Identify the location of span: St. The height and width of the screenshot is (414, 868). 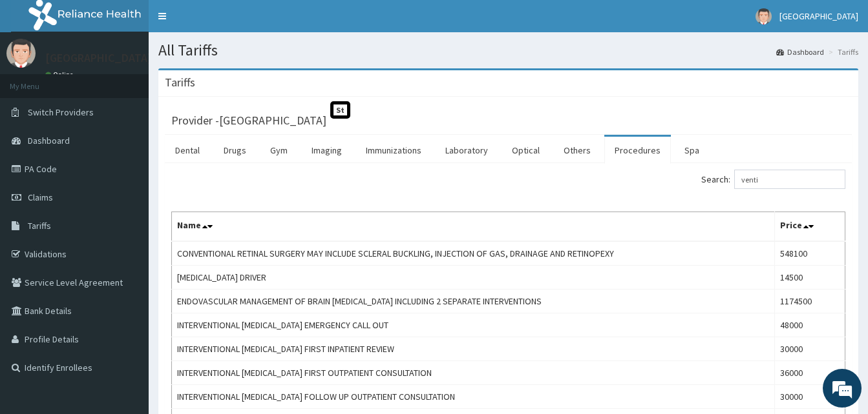
(340, 110).